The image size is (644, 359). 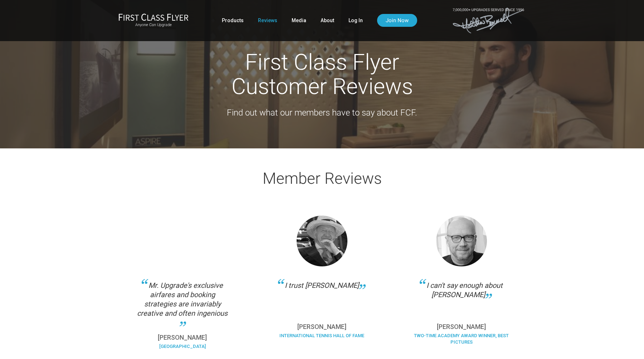 I want to click on a: Reviews, so click(x=268, y=20).